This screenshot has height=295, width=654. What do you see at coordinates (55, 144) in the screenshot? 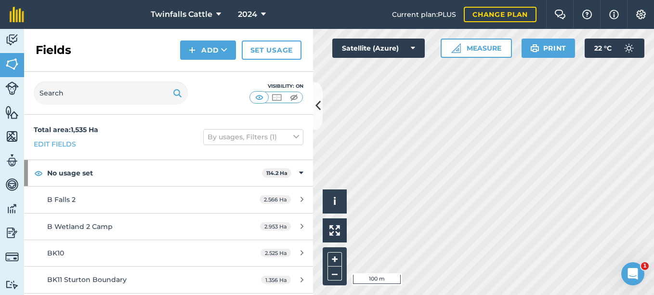
I see `a: Edit fields` at bounding box center [55, 144].